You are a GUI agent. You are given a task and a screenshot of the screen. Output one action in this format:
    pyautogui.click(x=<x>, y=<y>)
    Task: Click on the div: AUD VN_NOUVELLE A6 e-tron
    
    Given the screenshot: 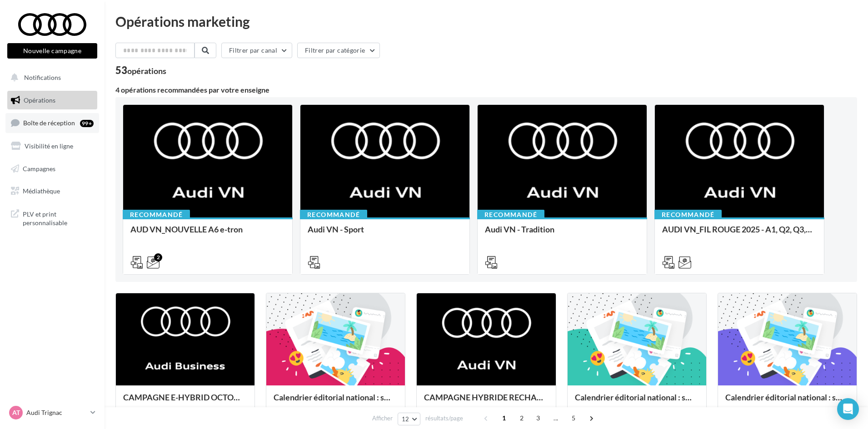 What is the action you would take?
    pyautogui.click(x=208, y=234)
    